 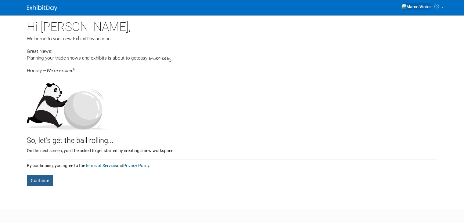 What do you see at coordinates (232, 58) in the screenshot?
I see `div: Planning your trade shows and exhibits is about to get .` at bounding box center [232, 58].